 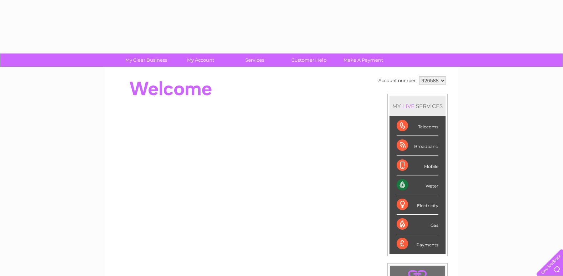 I want to click on div: Telecoms, so click(x=417, y=126).